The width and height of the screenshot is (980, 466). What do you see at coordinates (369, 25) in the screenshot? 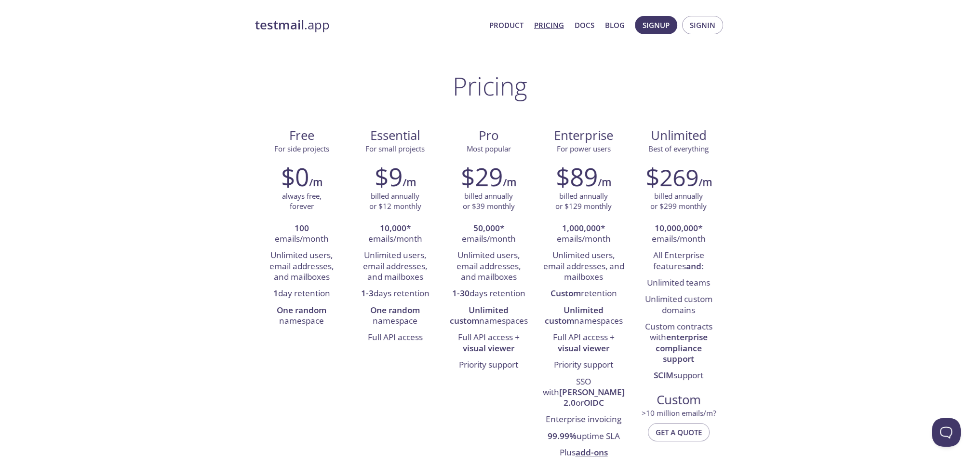
I see `a: testmail.app` at bounding box center [369, 25].